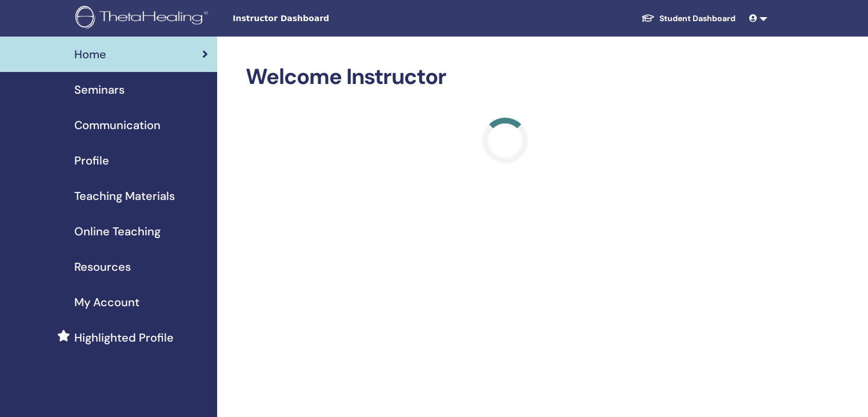 This screenshot has height=417, width=868. I want to click on span: Instructor Dashboard, so click(319, 18).